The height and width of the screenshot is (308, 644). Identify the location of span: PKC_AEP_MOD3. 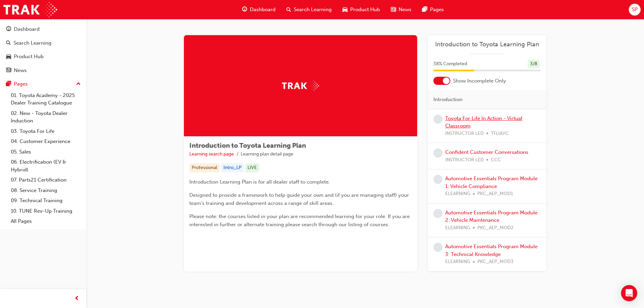
(496, 262).